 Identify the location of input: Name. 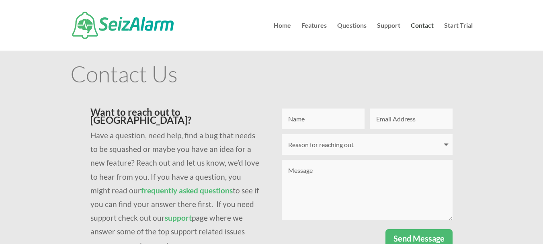
(323, 119).